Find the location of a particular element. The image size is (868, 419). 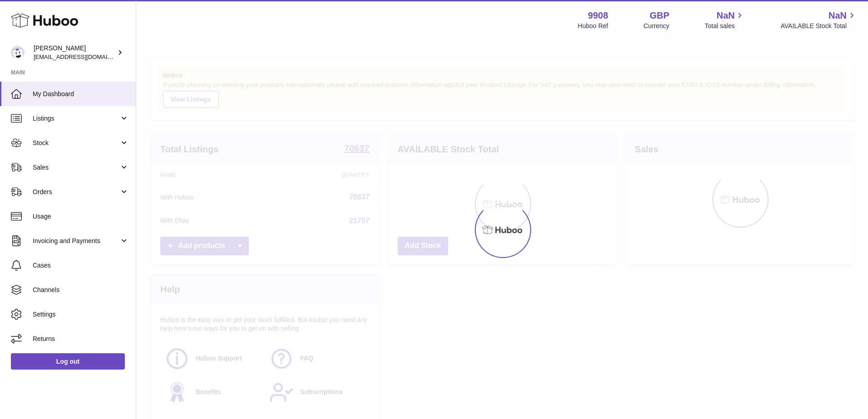

div: Huboo Ref is located at coordinates (592, 26).